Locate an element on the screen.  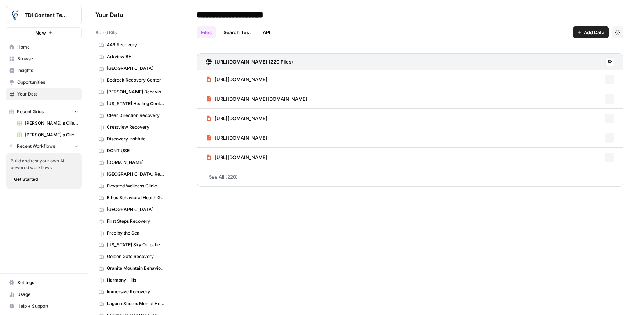
span: Crestview Recovery is located at coordinates (136, 127).